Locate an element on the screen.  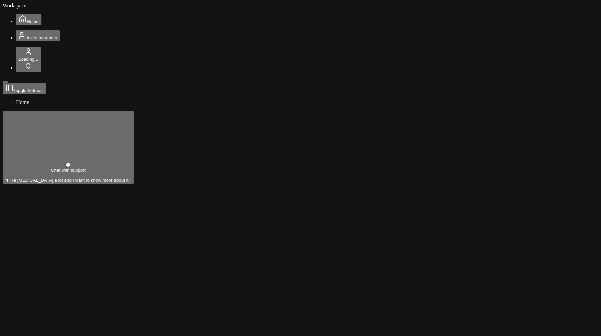
button: Invite members is located at coordinates (38, 36).